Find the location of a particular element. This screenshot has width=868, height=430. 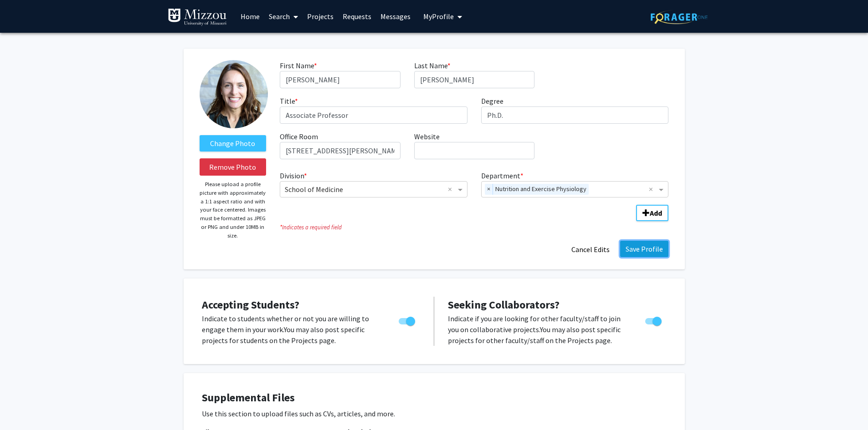

p: Indicate to students whether or not you are willing to engage them in your work. You may also pos... is located at coordinates (291, 329).